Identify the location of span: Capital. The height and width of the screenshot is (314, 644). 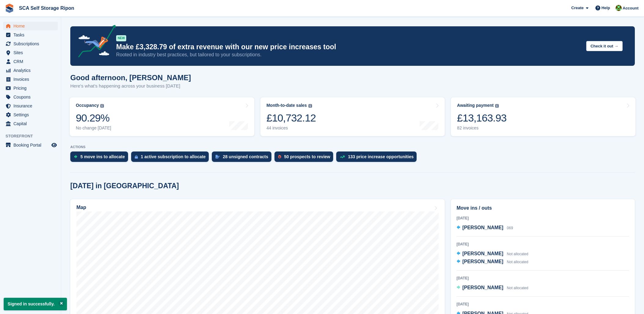
(32, 124).